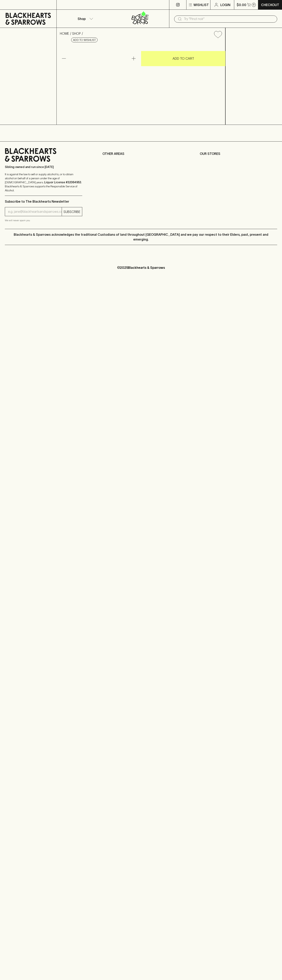  I want to click on p: $0.00, so click(242, 5).